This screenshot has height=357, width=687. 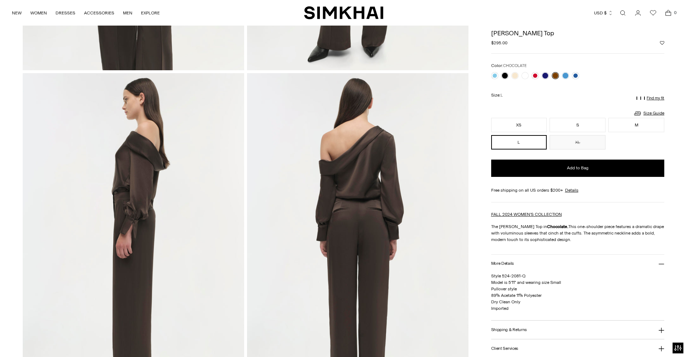 What do you see at coordinates (502, 95) in the screenshot?
I see `span: L` at bounding box center [502, 95].